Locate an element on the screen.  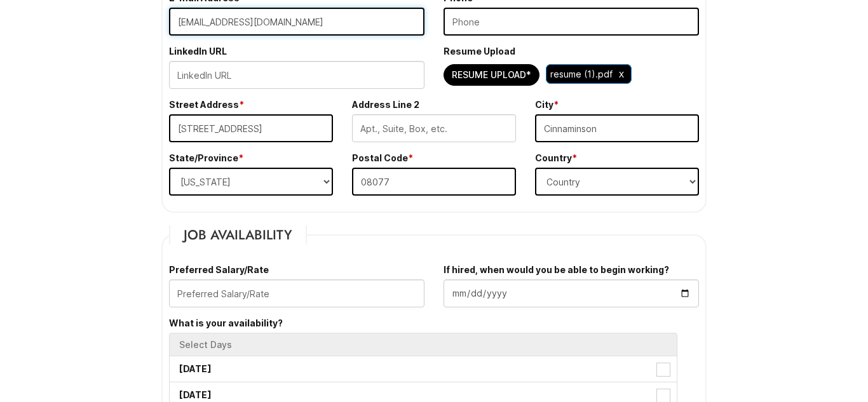
label: Postal Code is located at coordinates (382, 158).